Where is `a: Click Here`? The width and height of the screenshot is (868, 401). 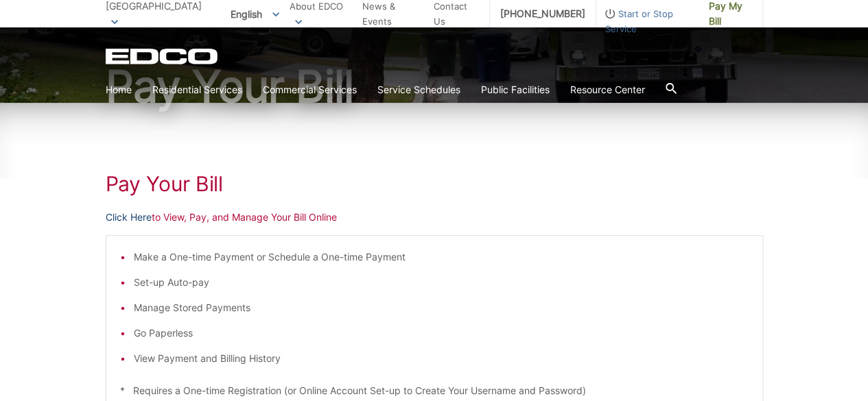 a: Click Here is located at coordinates (128, 218).